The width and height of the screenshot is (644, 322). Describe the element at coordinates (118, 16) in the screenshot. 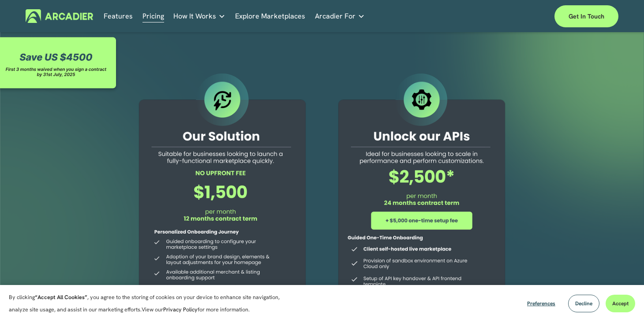

I see `a: Features` at that location.